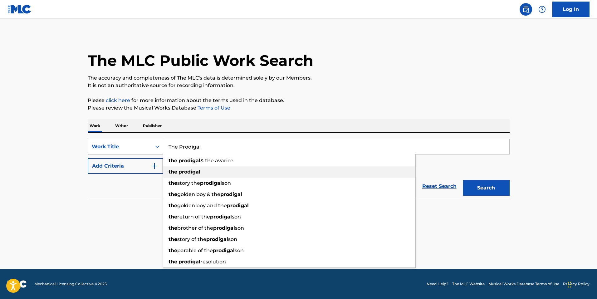  What do you see at coordinates (213, 108) in the screenshot?
I see `a: Terms of Use` at bounding box center [213, 108].